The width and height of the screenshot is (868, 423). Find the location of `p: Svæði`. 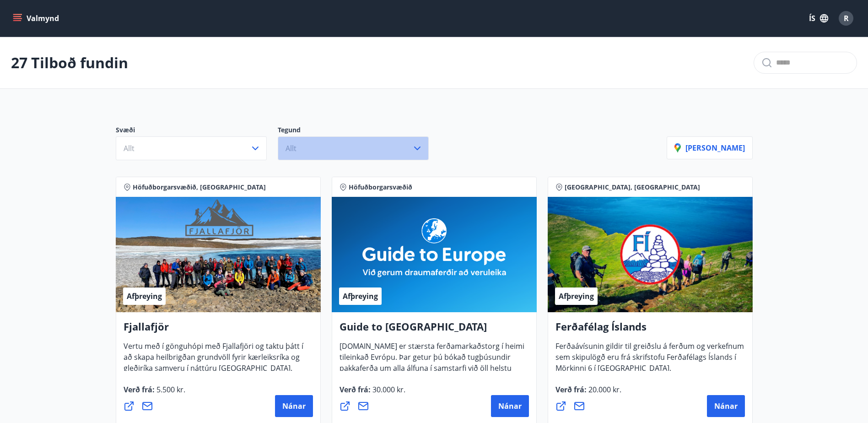

p: Svæði is located at coordinates (197, 131).